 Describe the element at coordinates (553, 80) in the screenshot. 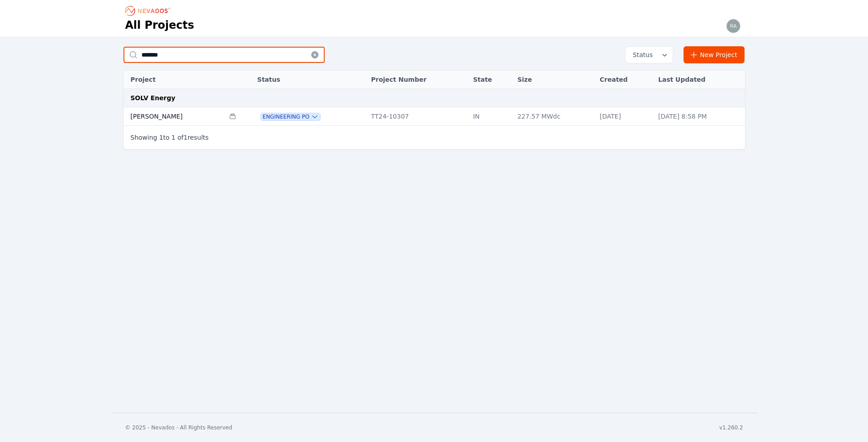

I see `th: Size` at that location.